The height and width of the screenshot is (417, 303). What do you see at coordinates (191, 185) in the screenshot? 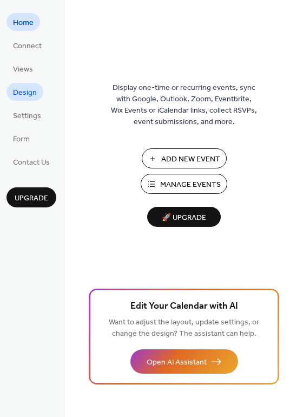
I see `span: Manage Events` at bounding box center [191, 185].